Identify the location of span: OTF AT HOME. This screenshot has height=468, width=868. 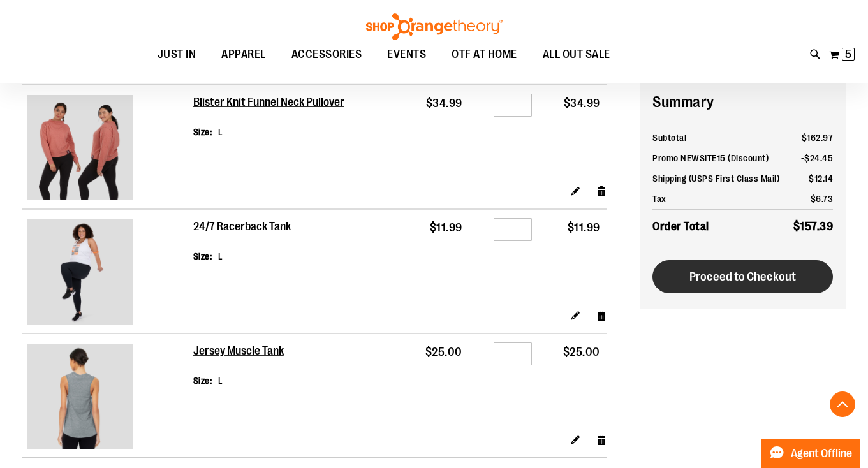
(484, 54).